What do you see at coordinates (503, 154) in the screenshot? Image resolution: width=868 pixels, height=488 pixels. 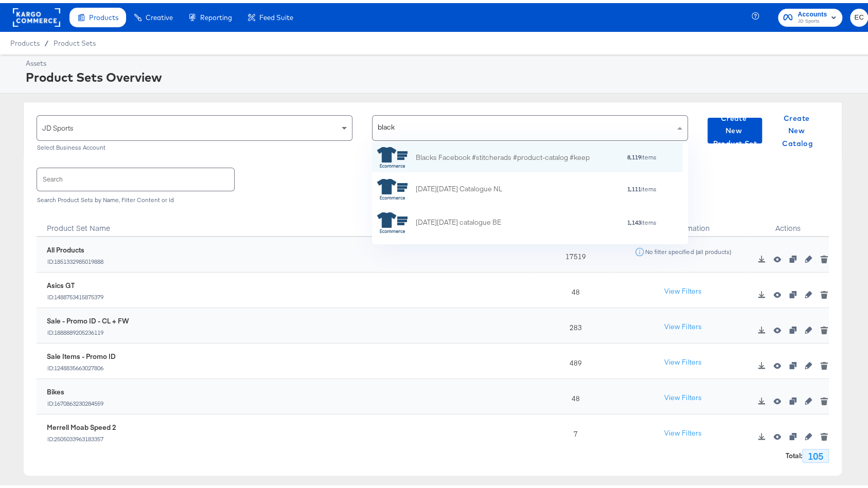 I see `div: Blacks Facebook #stitcherads #product-catalog #keep` at bounding box center [503, 154].